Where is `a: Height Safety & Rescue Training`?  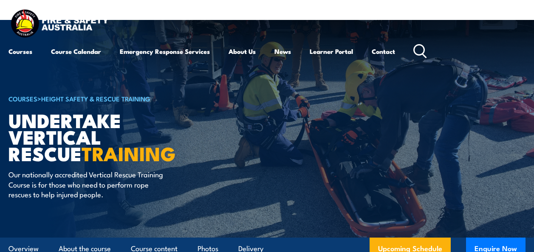 a: Height Safety & Rescue Training is located at coordinates (96, 99).